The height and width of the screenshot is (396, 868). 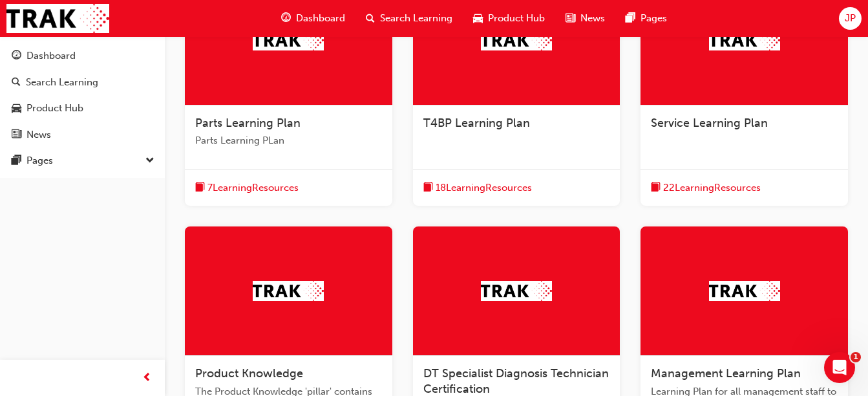 I want to click on span: 18 Learning Resources, so click(x=483, y=188).